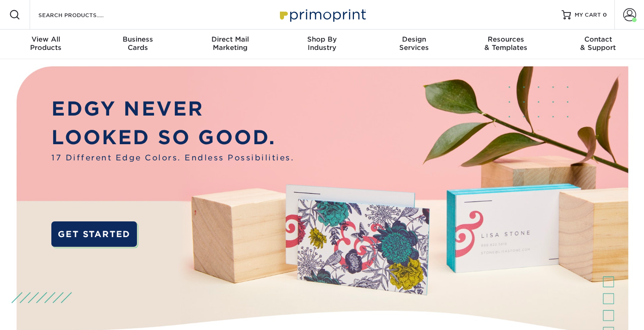 The image size is (644, 330). What do you see at coordinates (505, 43) in the screenshot?
I see `div: & Templates` at bounding box center [505, 43].